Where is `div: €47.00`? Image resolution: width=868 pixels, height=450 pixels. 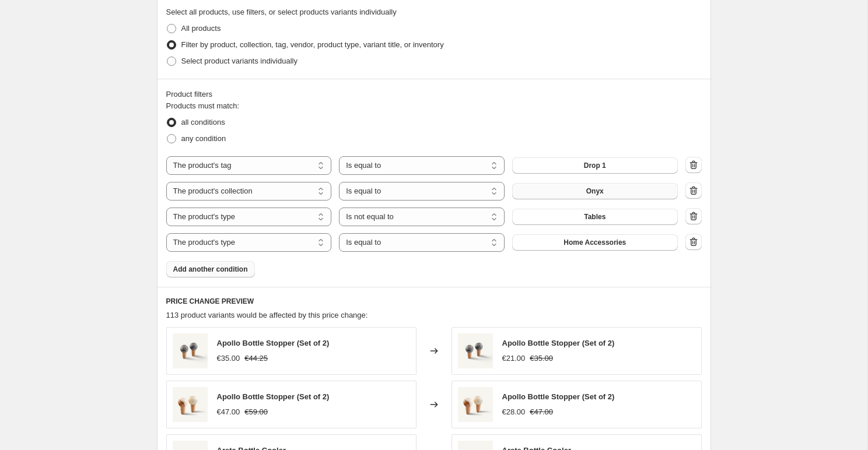
div: €47.00 is located at coordinates (228, 412).